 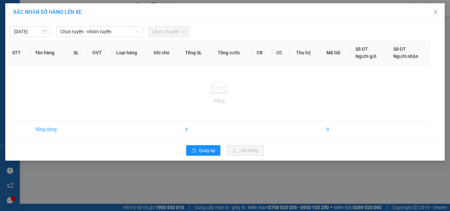 What do you see at coordinates (49, 129) in the screenshot?
I see `td: Tổng cộng` at bounding box center [49, 129].